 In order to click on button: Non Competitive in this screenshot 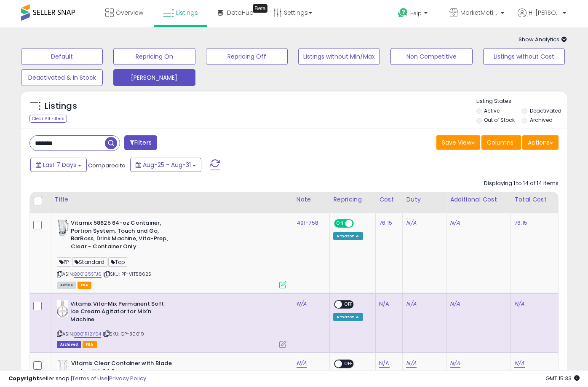, I will do `click(432, 56)`.